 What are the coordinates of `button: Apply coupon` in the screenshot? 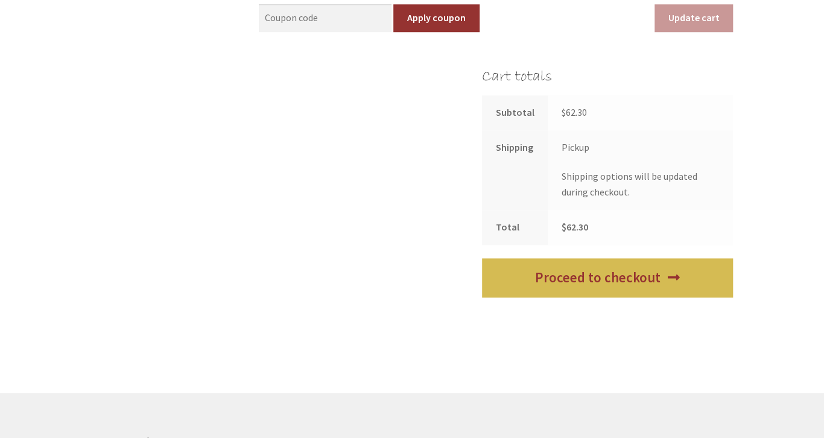 It's located at (436, 18).